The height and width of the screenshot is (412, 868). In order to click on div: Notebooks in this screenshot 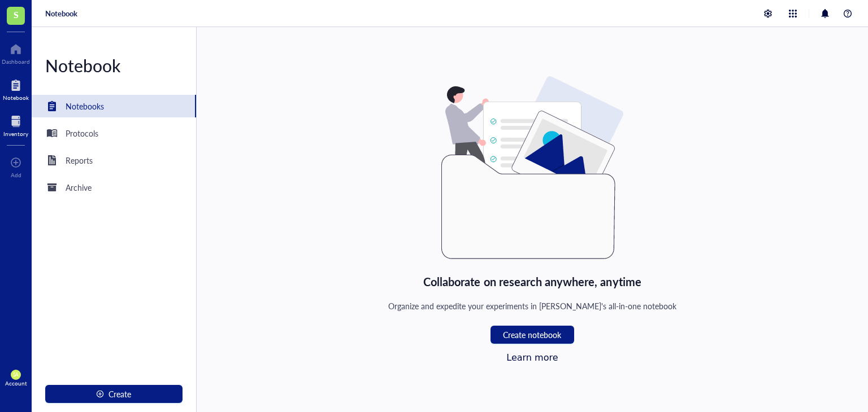, I will do `click(85, 106)`.